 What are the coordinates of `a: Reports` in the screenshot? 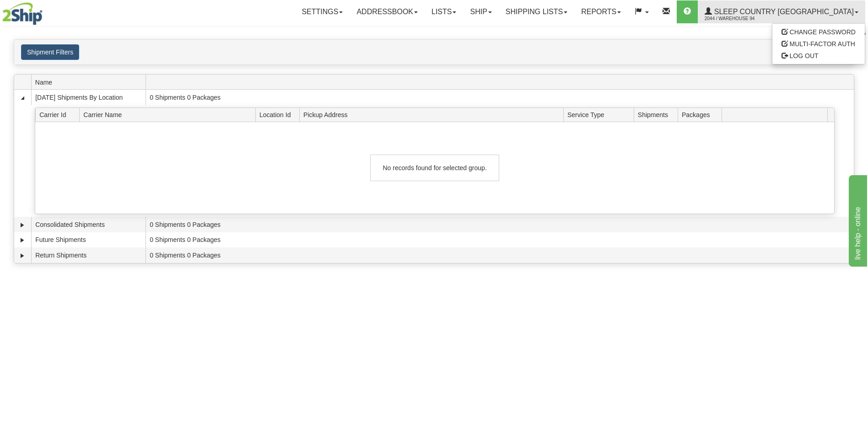 It's located at (601, 12).